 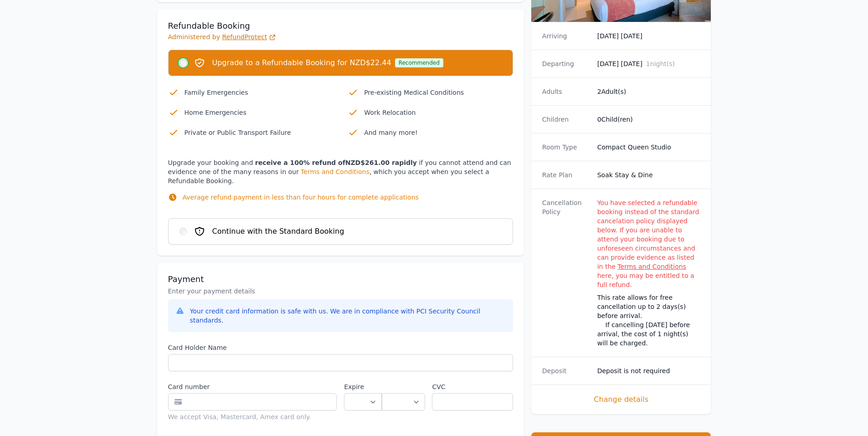 What do you see at coordinates (472, 387) in the screenshot?
I see `label: CVC` at bounding box center [472, 387].